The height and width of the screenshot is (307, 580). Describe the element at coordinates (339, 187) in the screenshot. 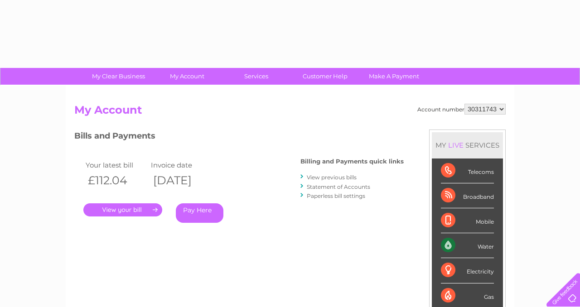

I see `a: Statement of Accounts` at that location.